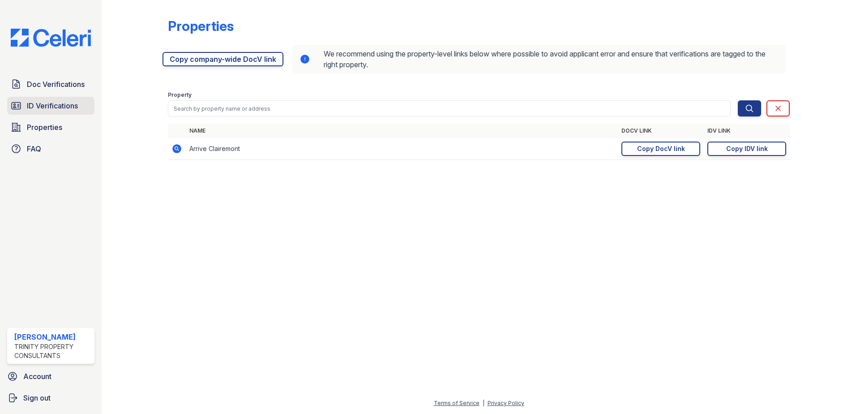  What do you see at coordinates (402, 149) in the screenshot?
I see `td: Arrive Clairemont` at bounding box center [402, 149].